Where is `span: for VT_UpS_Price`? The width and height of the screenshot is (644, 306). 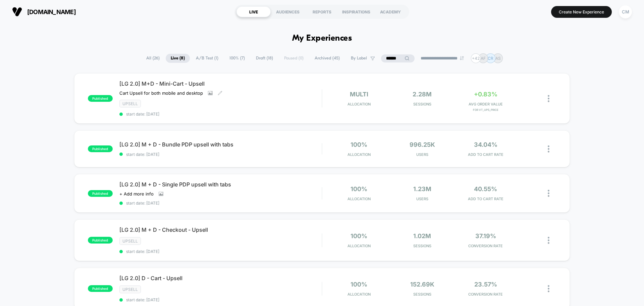
span: for VT_UpS_Price is located at coordinates (485, 109).